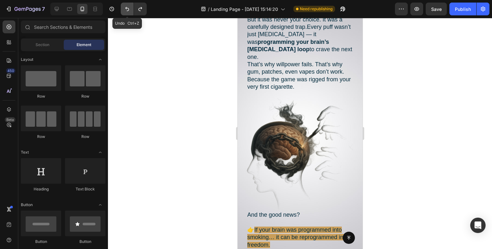 The height and width of the screenshot is (249, 492). What do you see at coordinates (436, 9) in the screenshot?
I see `button: Save` at bounding box center [436, 9].